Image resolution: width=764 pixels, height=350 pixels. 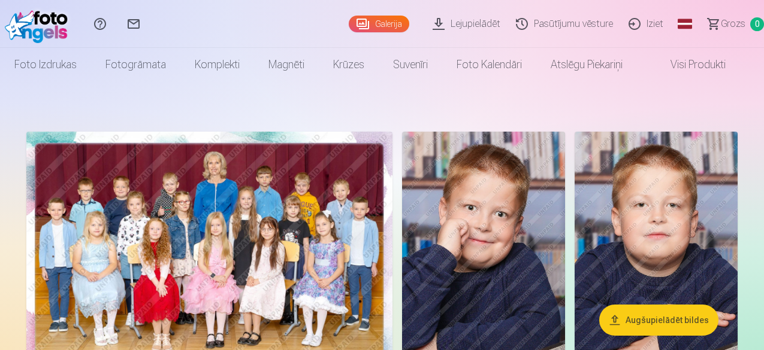 What do you see at coordinates (379, 24) in the screenshot?
I see `a: Galerija` at bounding box center [379, 24].